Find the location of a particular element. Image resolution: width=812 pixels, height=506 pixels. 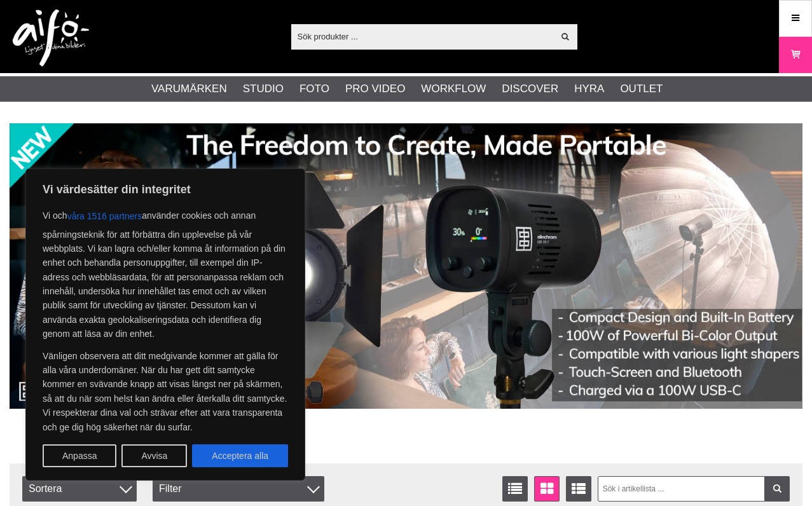

a: Filtrera is located at coordinates (777, 489).